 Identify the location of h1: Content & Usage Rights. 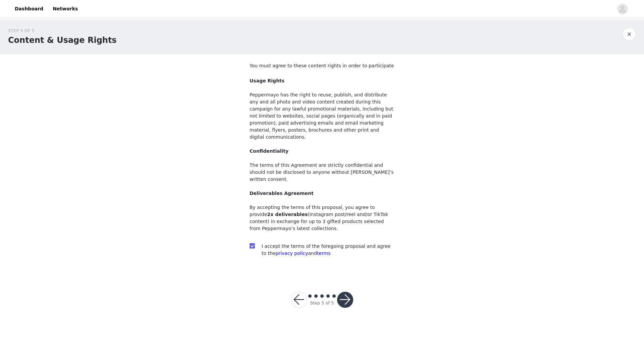
(62, 40).